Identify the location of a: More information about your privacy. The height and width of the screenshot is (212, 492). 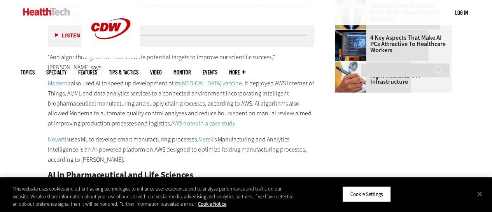
(212, 203).